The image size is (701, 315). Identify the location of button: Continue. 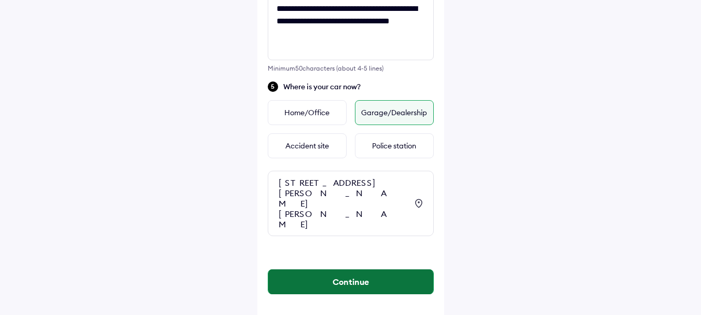
(351, 282).